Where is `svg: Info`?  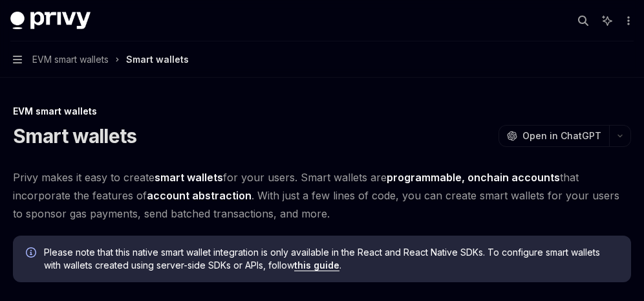
svg: Info is located at coordinates (32, 253).